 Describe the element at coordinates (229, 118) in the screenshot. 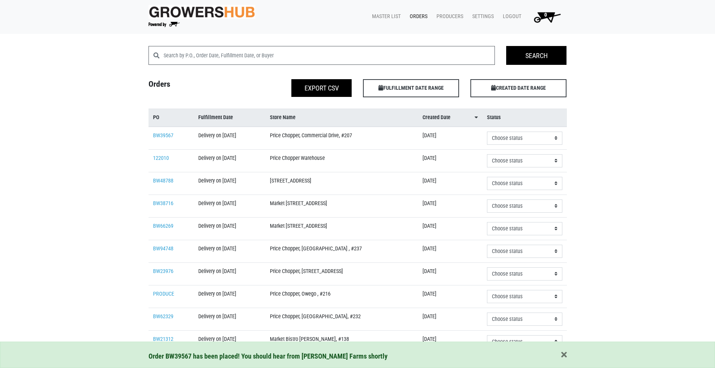

I see `a: Fulfillment Date` at that location.